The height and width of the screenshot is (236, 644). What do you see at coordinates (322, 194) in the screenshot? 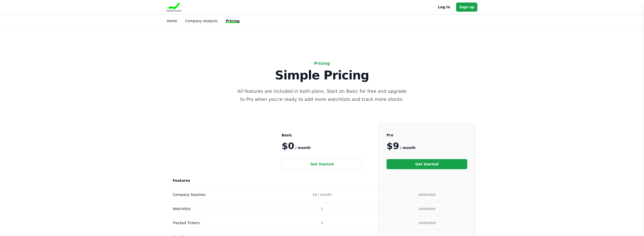
I see `div: 10 / month` at bounding box center [322, 194].